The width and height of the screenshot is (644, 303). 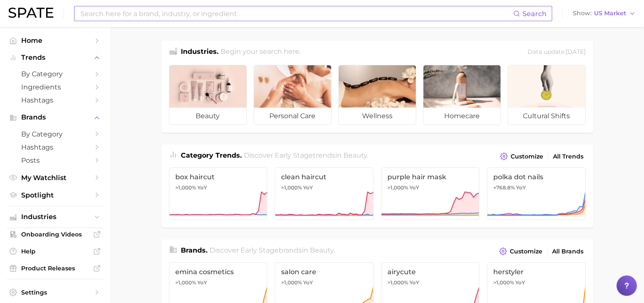 I want to click on span: Settings, so click(x=55, y=292).